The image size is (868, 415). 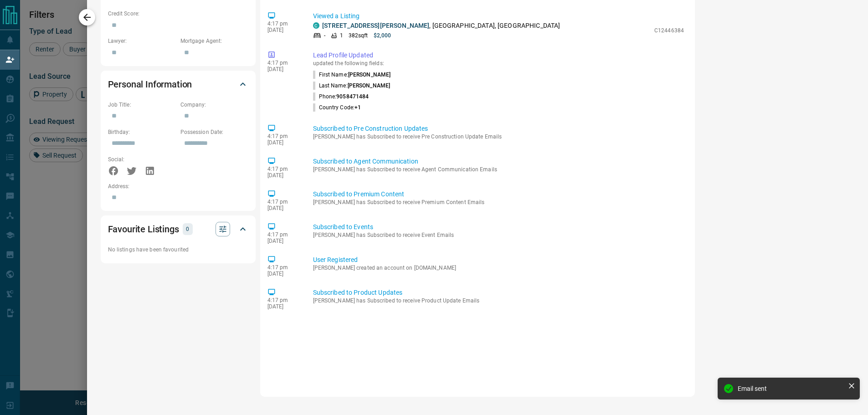 I want to click on p: Lawyer:, so click(x=142, y=41).